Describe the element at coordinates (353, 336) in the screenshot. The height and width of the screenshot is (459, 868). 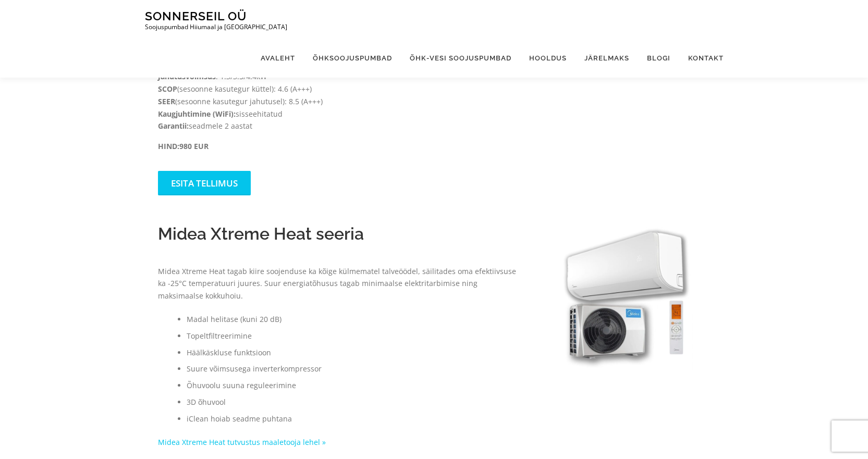
I see `li: Topeltfiltreerimine` at that location.